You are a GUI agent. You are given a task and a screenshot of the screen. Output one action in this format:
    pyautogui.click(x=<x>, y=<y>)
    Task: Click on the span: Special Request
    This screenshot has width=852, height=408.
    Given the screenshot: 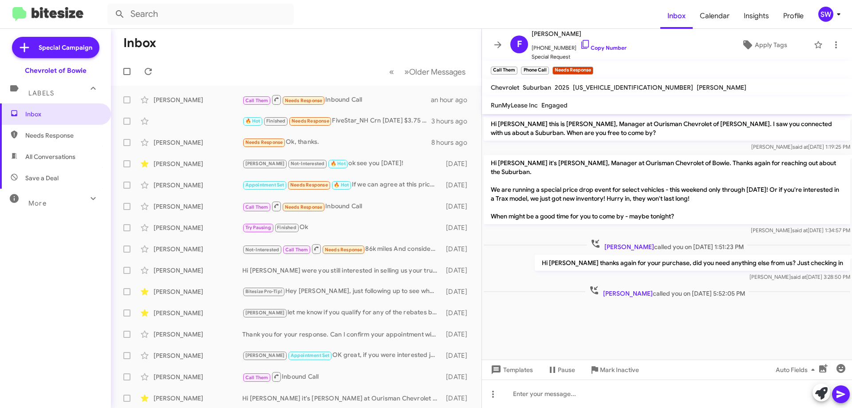 What is the action you would take?
    pyautogui.click(x=579, y=57)
    